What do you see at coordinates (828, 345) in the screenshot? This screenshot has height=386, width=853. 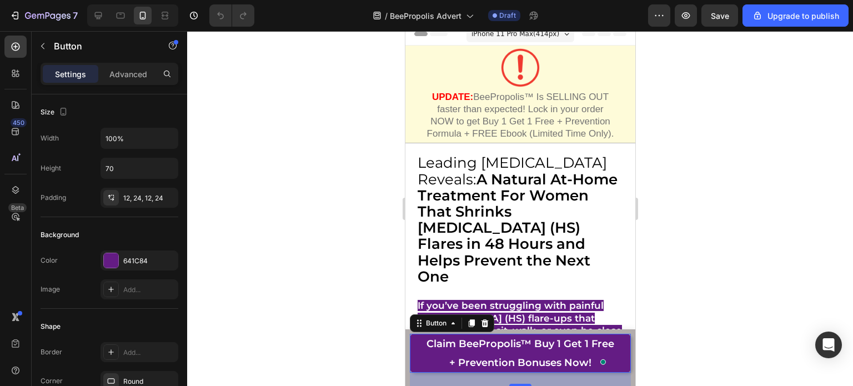 I see `div: Open Intercom Messenger` at bounding box center [828, 345].